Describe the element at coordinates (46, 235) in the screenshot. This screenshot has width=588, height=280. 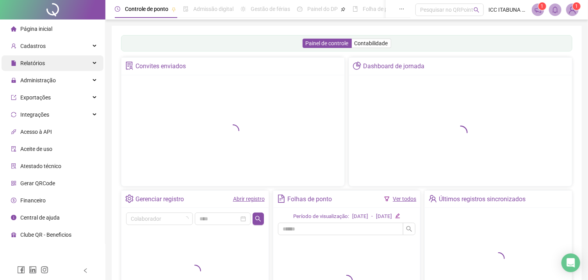
I see `span: Clube QR - Beneficios` at that location.